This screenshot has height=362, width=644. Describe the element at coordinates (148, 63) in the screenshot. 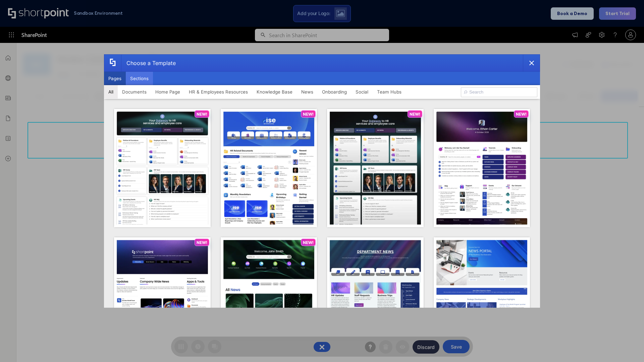

I see `div: Choose a Template` at that location.